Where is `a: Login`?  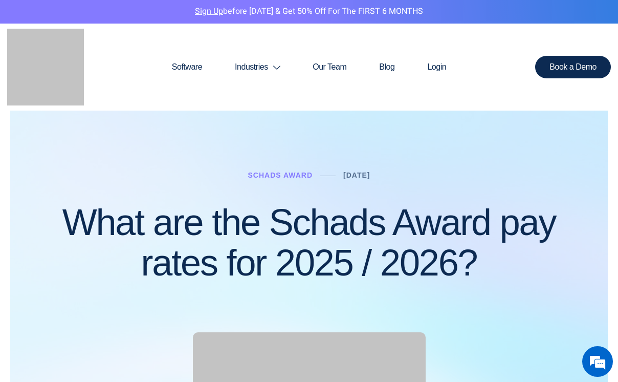 a: Login is located at coordinates (436, 67).